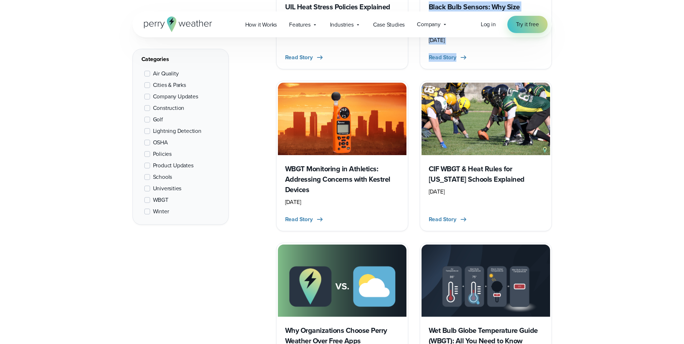  Describe the element at coordinates (163, 177) in the screenshot. I see `span: Schools` at that location.